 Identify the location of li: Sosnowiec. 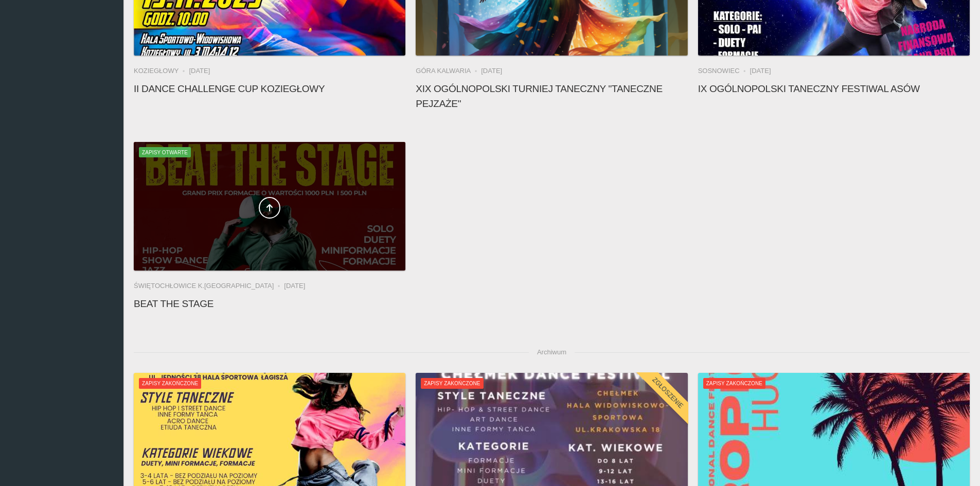
(724, 71).